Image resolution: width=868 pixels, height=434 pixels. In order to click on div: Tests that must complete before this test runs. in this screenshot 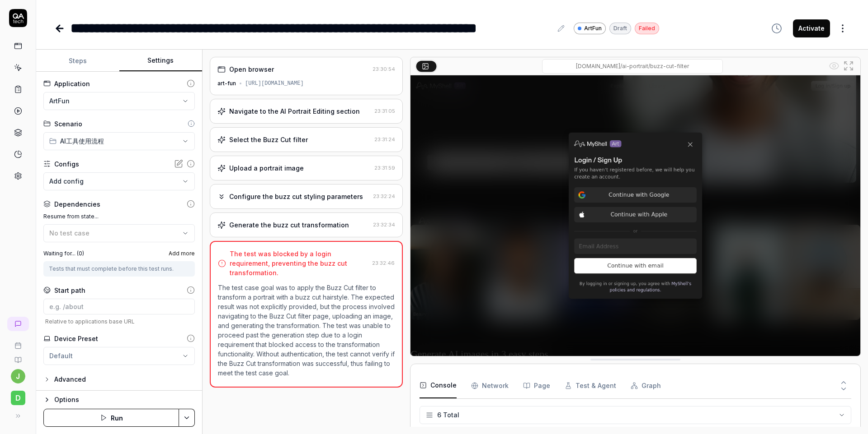, I will do `click(119, 269)`.